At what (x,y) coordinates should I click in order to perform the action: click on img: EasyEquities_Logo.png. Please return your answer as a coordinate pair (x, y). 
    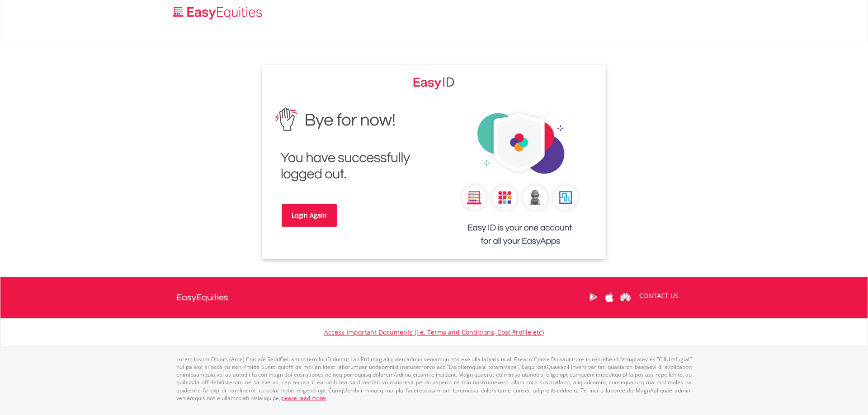
    Looking at the image, I should click on (218, 13).